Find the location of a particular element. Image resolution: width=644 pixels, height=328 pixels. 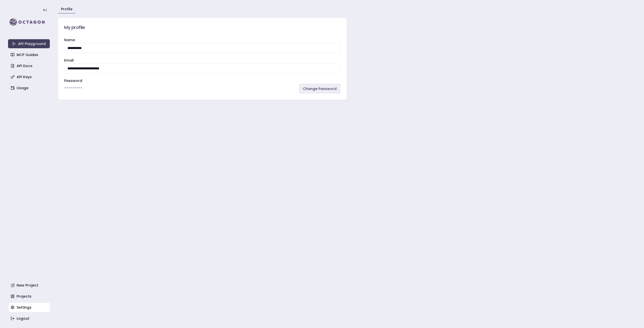

label: Password is located at coordinates (73, 81).